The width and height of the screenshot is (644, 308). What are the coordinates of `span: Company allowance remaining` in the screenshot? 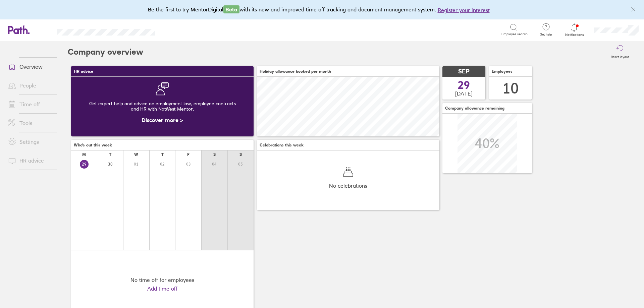 It's located at (474, 108).